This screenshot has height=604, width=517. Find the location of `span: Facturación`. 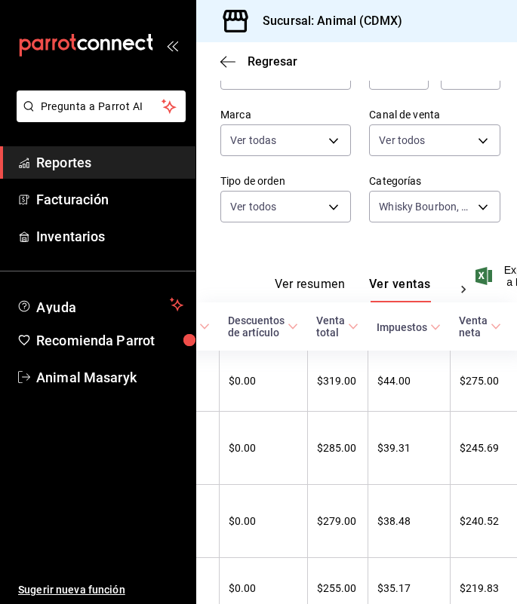

span: Facturación is located at coordinates (109, 199).